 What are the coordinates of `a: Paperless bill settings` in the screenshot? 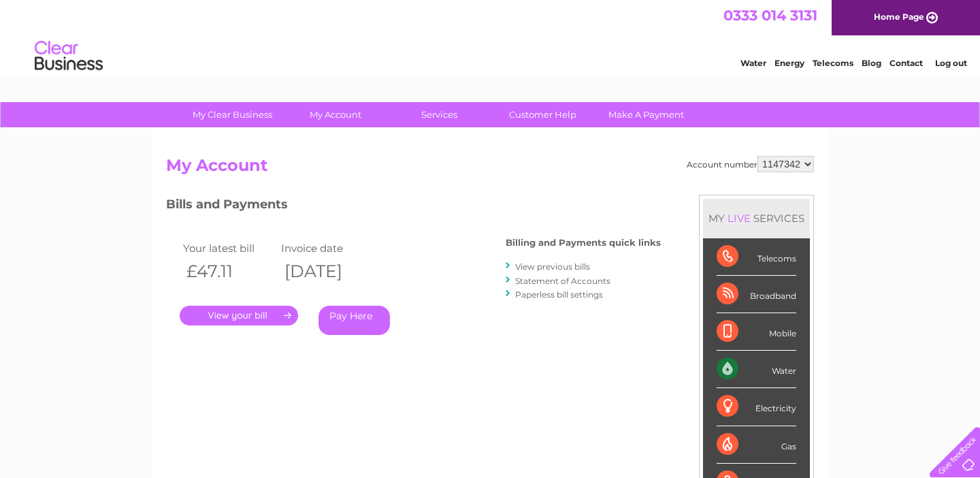 It's located at (559, 294).